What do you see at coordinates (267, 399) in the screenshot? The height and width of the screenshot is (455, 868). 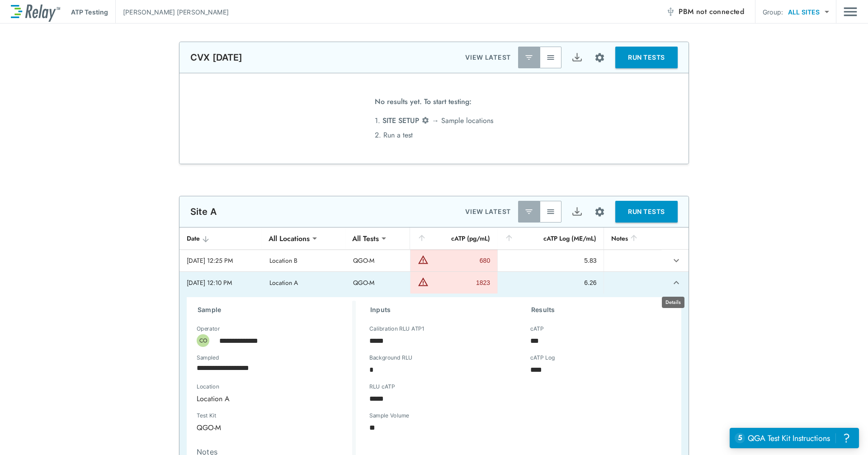 I see `div: Location A` at bounding box center [267, 399].